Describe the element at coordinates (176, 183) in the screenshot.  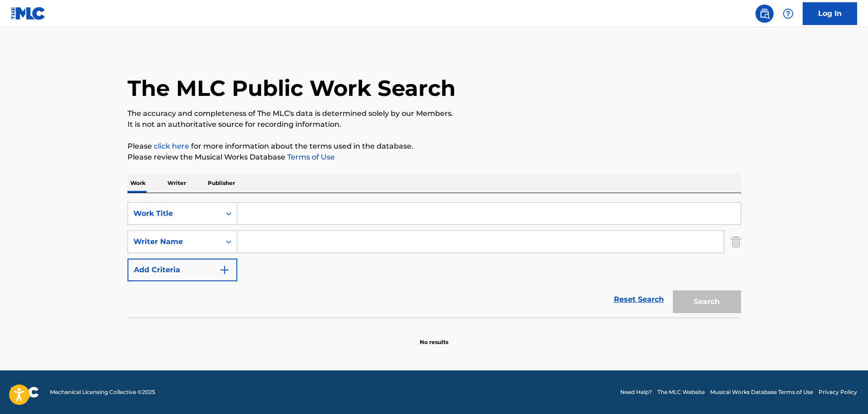
I see `p: Writer` at that location.